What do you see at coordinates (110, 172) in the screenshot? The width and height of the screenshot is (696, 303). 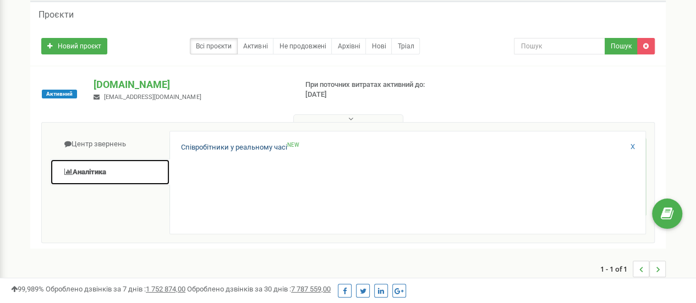 I see `a: Аналiтика` at bounding box center [110, 172].